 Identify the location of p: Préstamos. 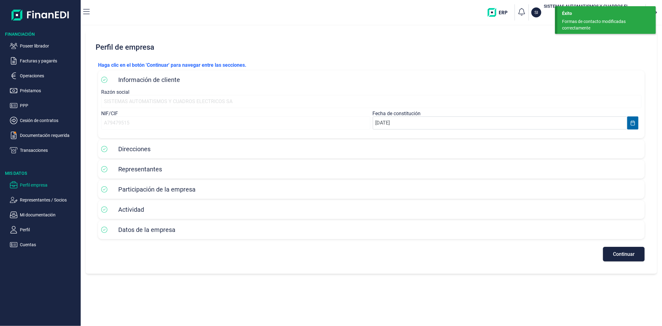
(49, 91).